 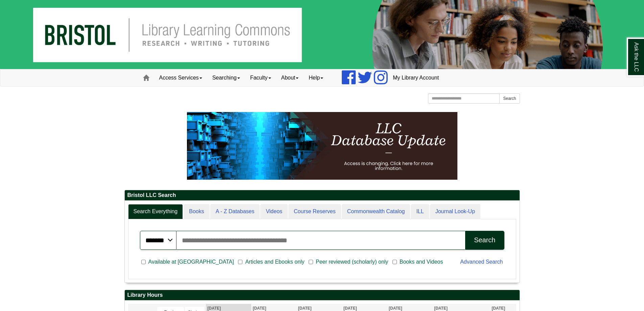 What do you see at coordinates (240, 261) in the screenshot?
I see `input: Articles and Ebooks only` at bounding box center [240, 261].